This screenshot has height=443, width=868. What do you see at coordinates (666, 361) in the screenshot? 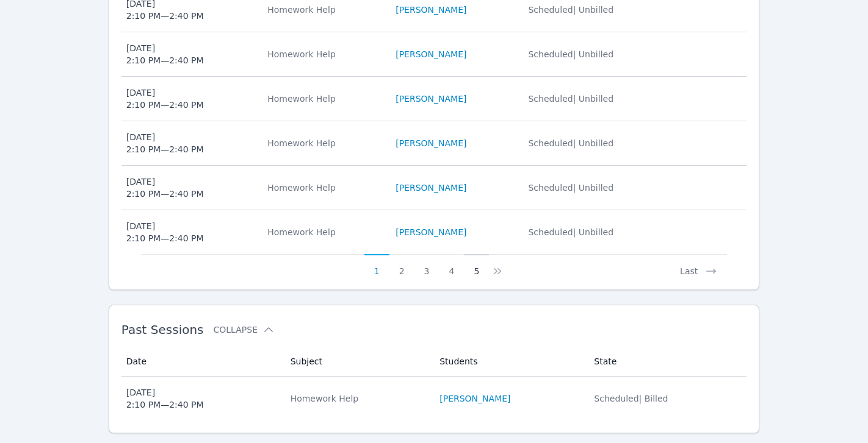
I see `th: State` at bounding box center [666, 361].